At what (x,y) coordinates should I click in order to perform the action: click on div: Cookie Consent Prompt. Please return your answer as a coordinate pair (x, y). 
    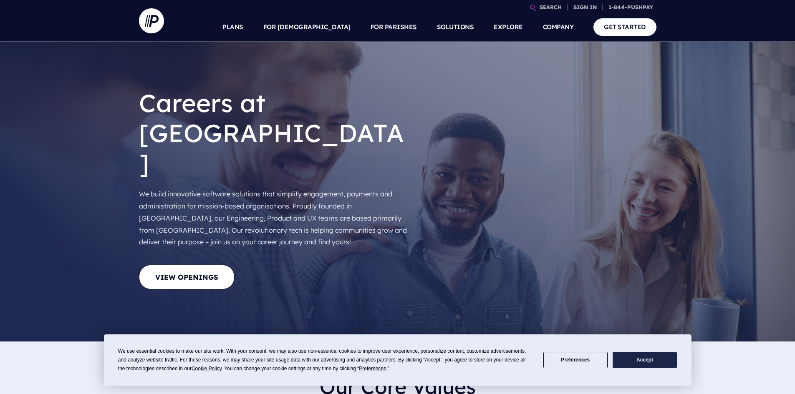
    Looking at the image, I should click on (398, 360).